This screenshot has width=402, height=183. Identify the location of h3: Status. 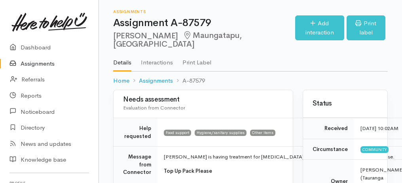
(345, 104).